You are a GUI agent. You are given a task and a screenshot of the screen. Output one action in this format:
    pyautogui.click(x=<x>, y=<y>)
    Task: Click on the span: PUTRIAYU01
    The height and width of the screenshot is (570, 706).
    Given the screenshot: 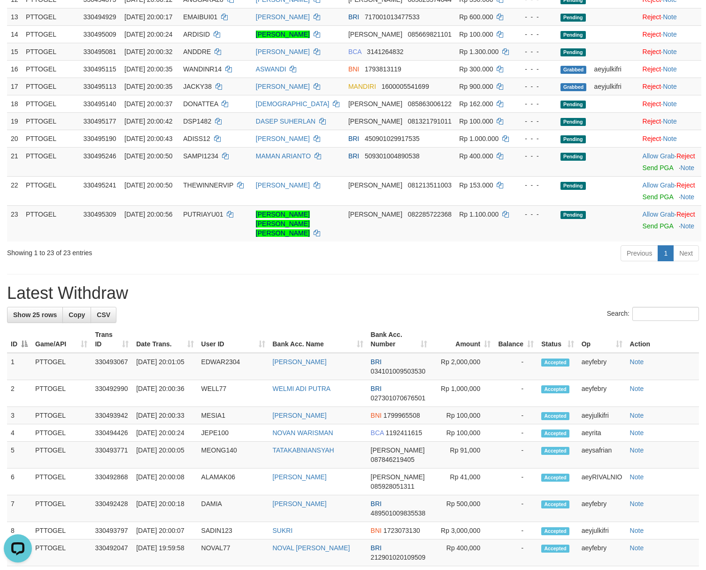 What is the action you would take?
    pyautogui.click(x=203, y=214)
    